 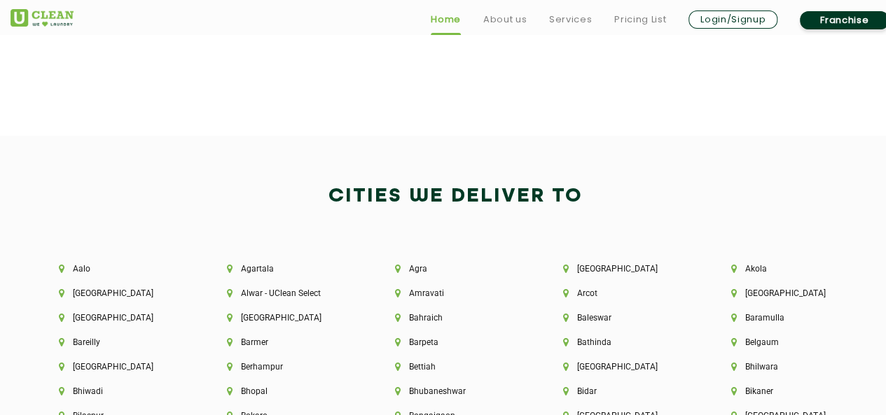 What do you see at coordinates (455, 391) in the screenshot?
I see `li: Bhubaneshwar` at bounding box center [455, 391].